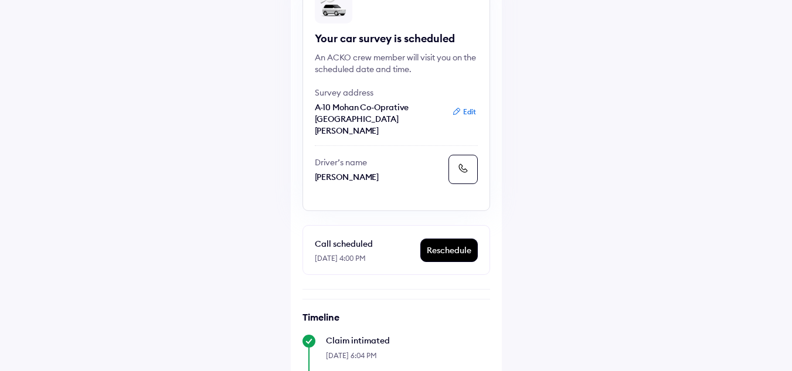  Describe the element at coordinates (396, 39) in the screenshot. I see `div: Your car survey is scheduled` at that location.